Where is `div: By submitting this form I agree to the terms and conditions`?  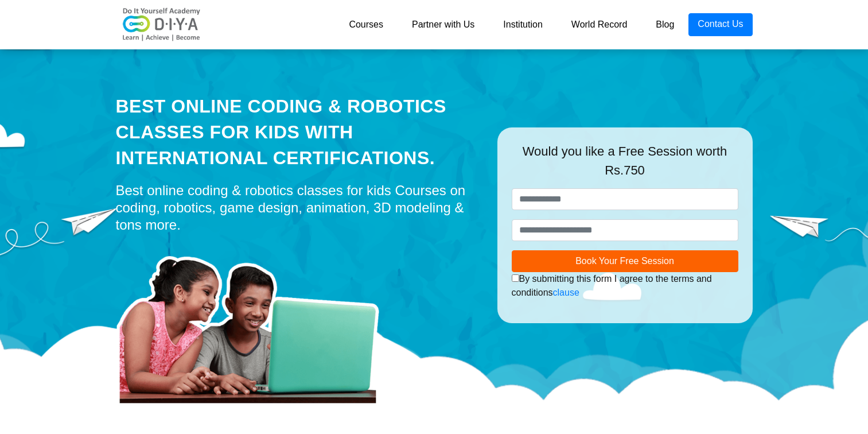
div: By submitting this form I agree to the terms and conditions is located at coordinates (625, 285).